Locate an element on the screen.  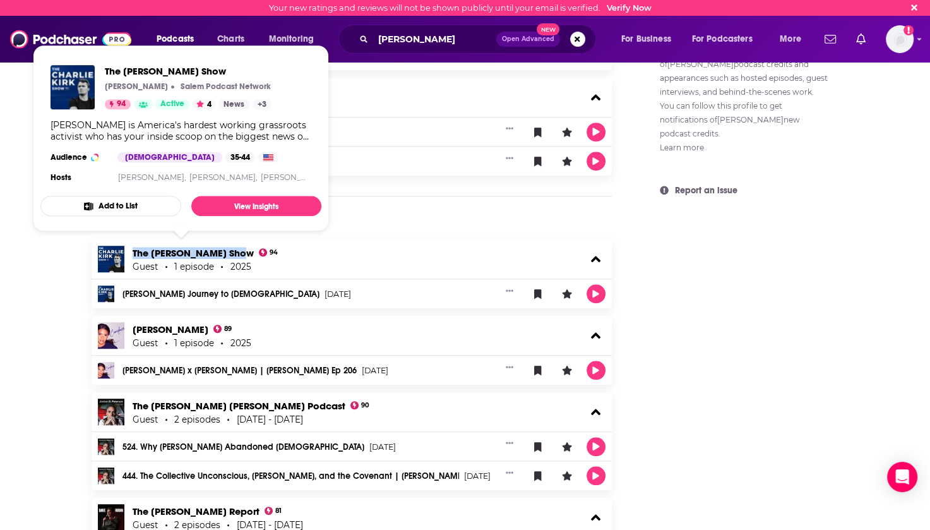
svg: Email not verified is located at coordinates (909, 30).